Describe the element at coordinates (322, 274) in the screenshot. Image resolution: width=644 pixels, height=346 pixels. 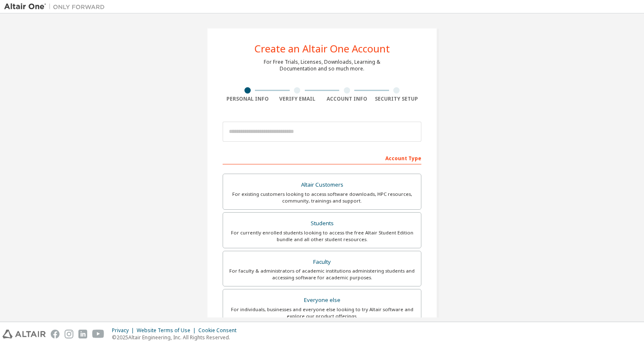
I see `div: For faculty & administrators of academic institutions administering students and accessing softwa...` at that location.